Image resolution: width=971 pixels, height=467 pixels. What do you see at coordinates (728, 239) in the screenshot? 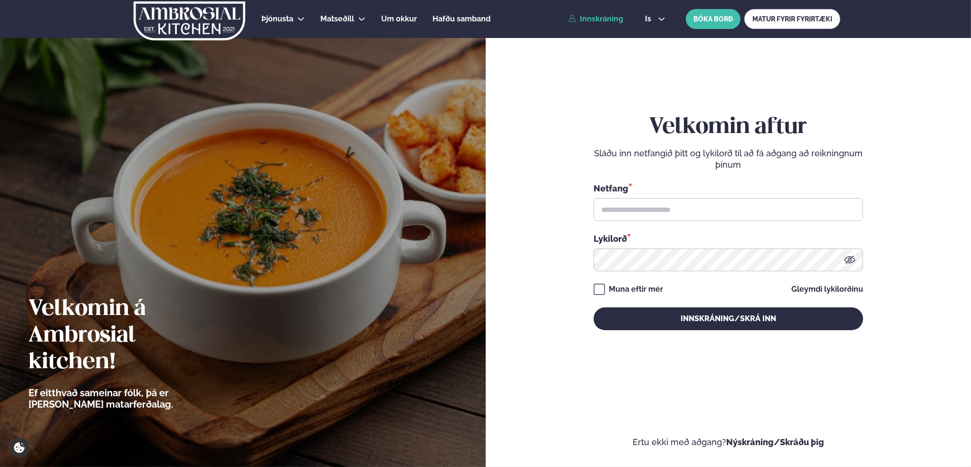
I see `div: Lykilorð` at bounding box center [728, 239].